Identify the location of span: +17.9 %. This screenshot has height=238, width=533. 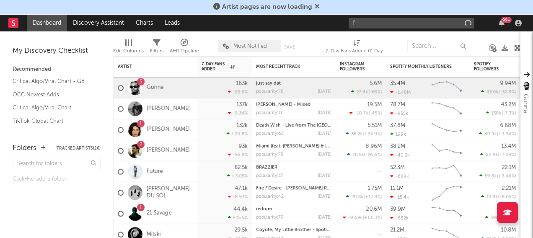
(372, 197).